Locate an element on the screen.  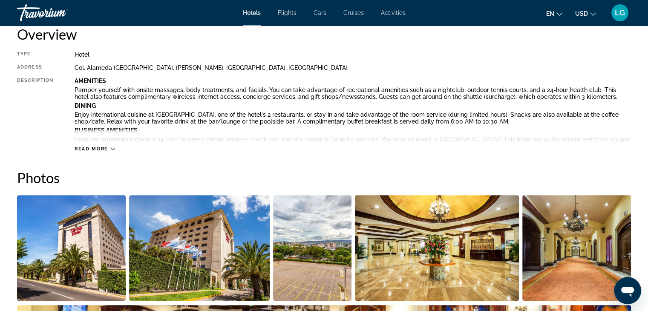
div: Hotel is located at coordinates (353, 55).